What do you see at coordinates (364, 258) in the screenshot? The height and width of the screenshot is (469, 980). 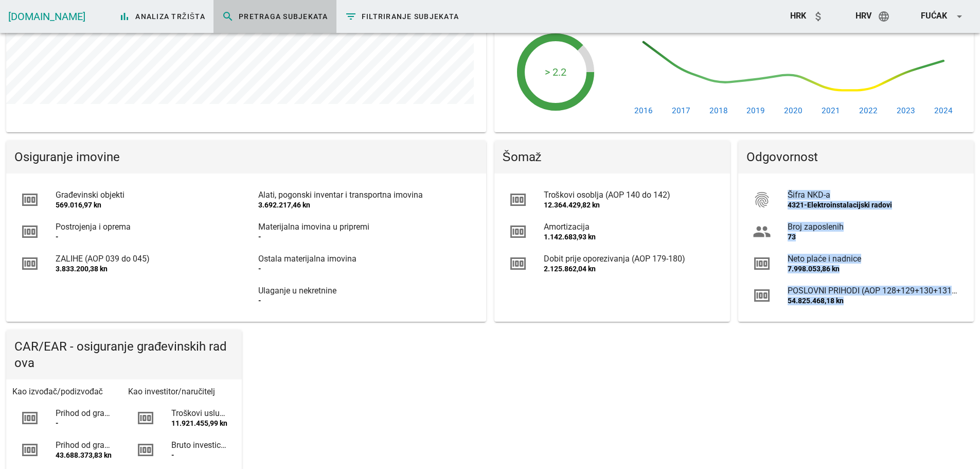 I see `div: Ostala materijalna imovina` at bounding box center [364, 258].